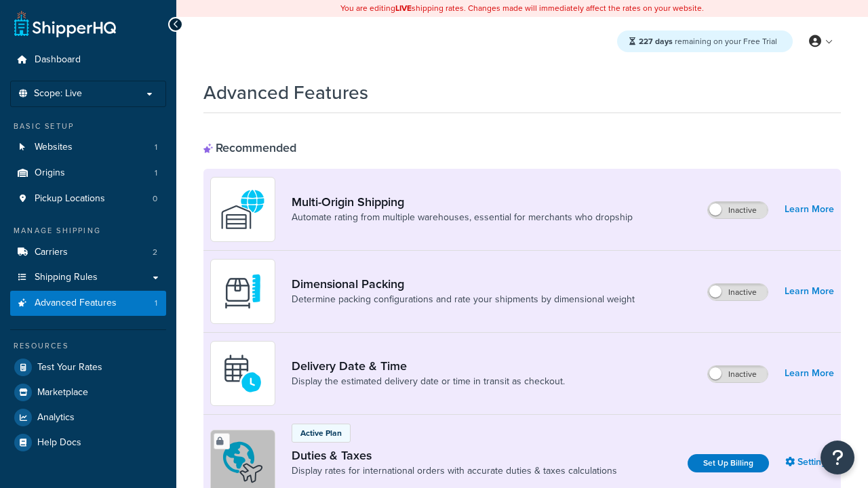 The width and height of the screenshot is (868, 488). Describe the element at coordinates (810, 462) in the screenshot. I see `a: Settings` at that location.